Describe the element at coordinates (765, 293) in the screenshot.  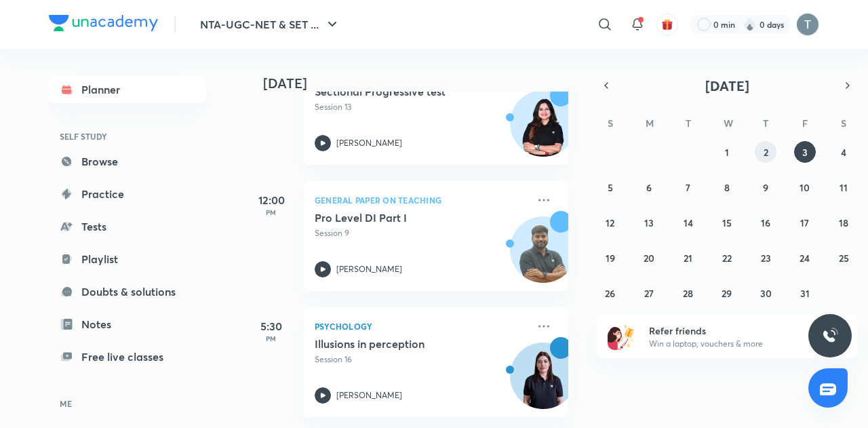
I see `button: October 30, 2025` at that location.